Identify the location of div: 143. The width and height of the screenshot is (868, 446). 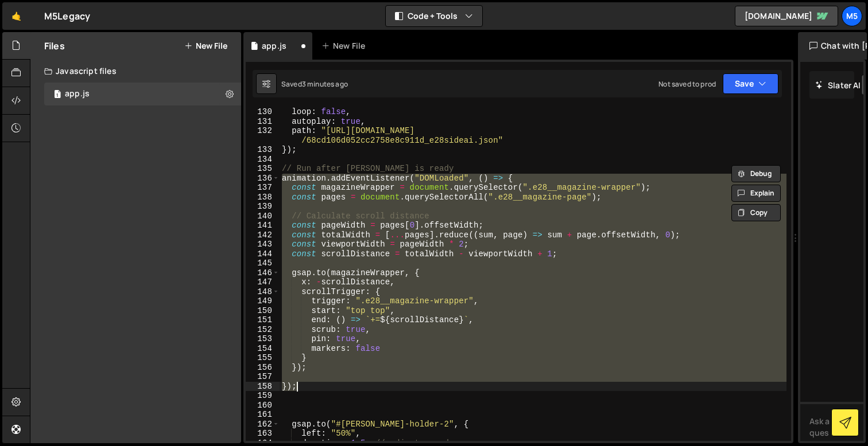
(262, 244).